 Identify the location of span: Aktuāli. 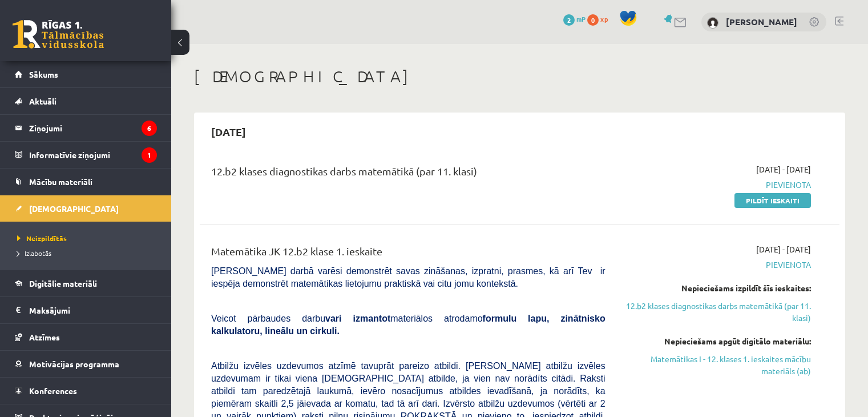
(42, 101).